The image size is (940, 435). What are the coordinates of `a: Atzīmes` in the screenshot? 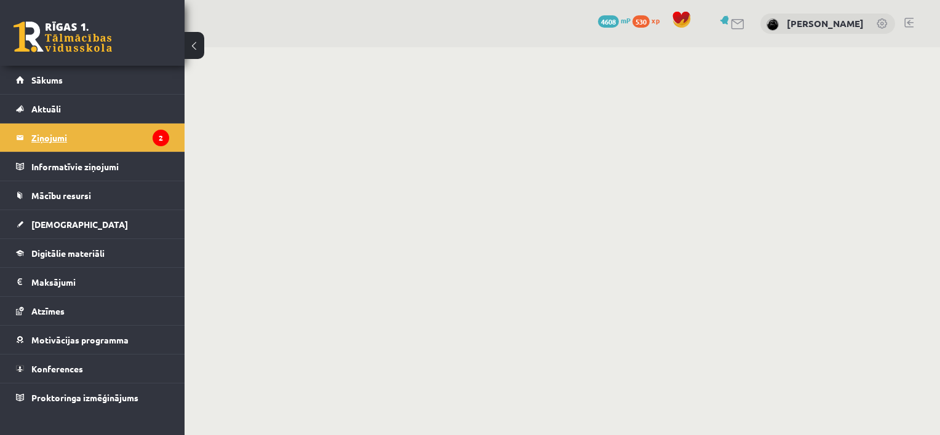 It's located at (92, 311).